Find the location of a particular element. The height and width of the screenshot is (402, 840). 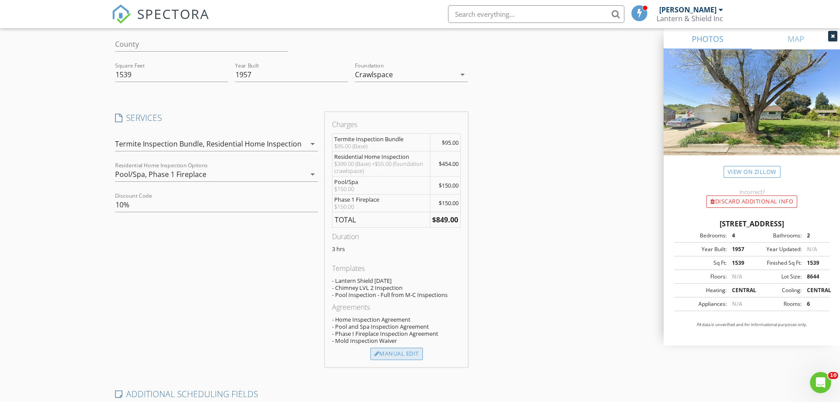

div: 4 is located at coordinates (739, 235).